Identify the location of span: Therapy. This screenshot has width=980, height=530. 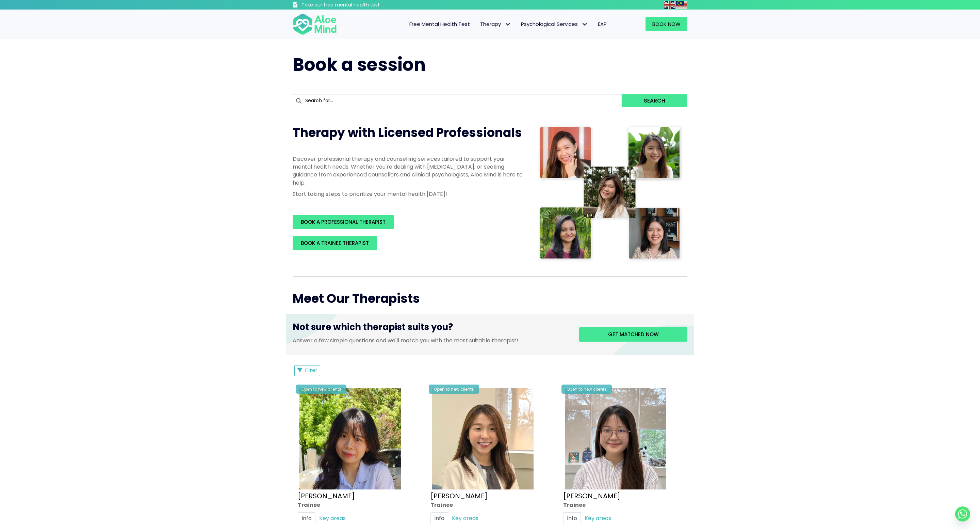
(496, 24).